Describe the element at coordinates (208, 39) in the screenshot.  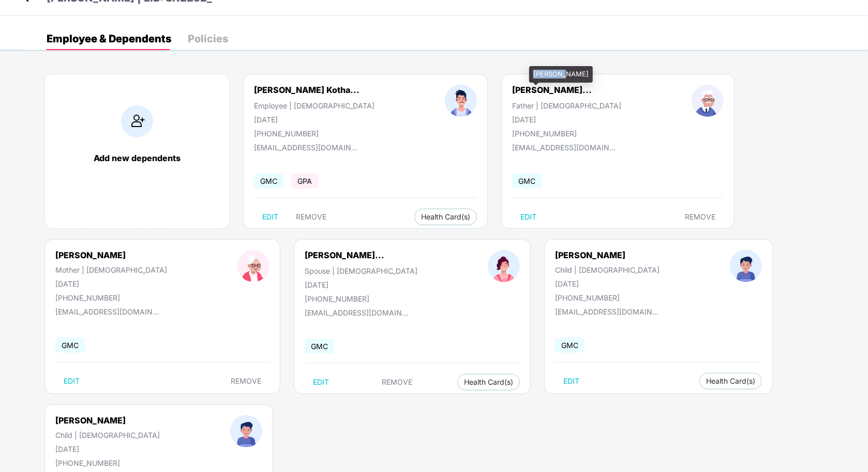
I see `div: Policies` at that location.